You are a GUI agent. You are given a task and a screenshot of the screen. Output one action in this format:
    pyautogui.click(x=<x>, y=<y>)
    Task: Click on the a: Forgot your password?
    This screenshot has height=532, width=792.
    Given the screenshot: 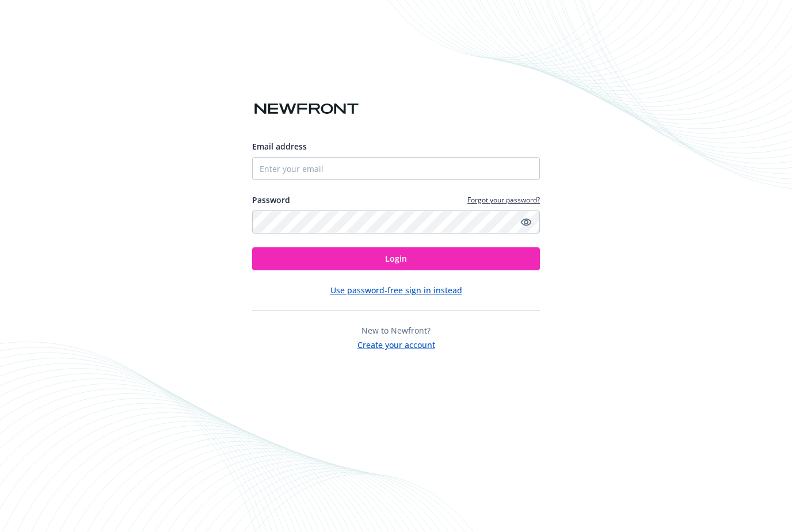 What is the action you would take?
    pyautogui.click(x=504, y=199)
    